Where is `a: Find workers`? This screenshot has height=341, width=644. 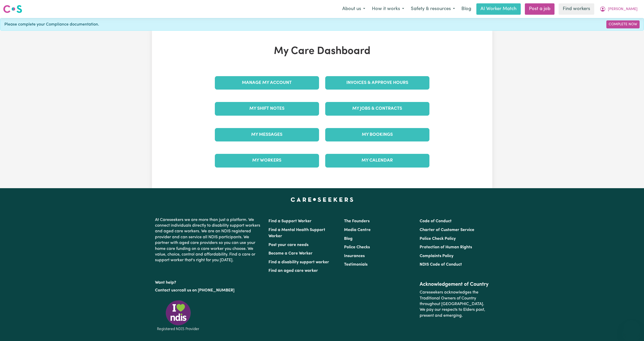 a: Find workers is located at coordinates (577, 9).